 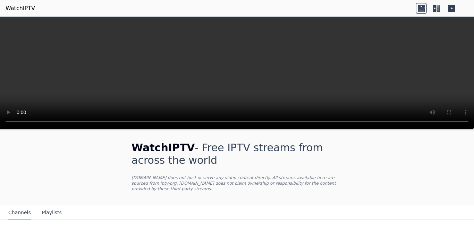 What do you see at coordinates (237, 154) in the screenshot?
I see `h1: - Free IPTV streams from across the world` at bounding box center [237, 154].